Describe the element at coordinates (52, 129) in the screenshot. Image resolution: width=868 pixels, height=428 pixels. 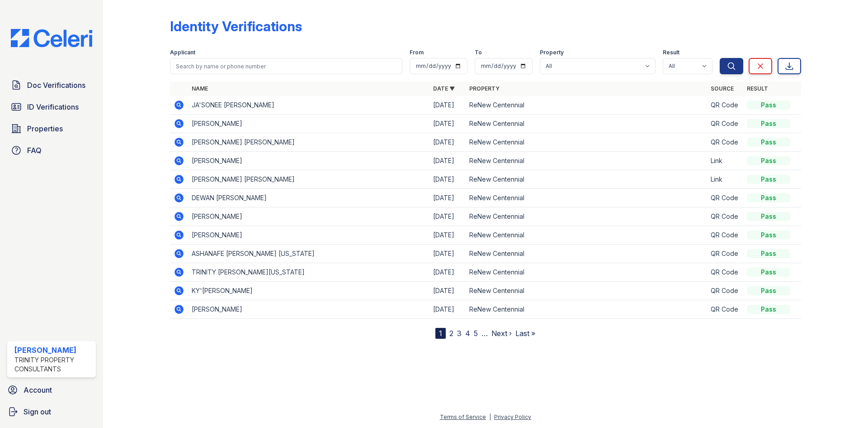
I see `a: Properties` at that location.